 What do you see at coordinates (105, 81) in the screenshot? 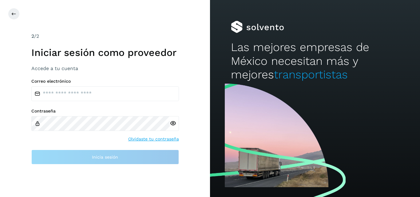
I see `label: Correo electrónico` at bounding box center [105, 81].